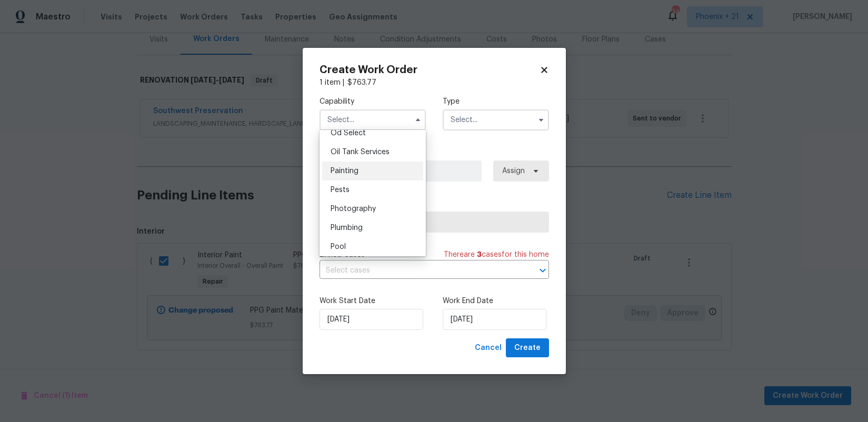 The width and height of the screenshot is (868, 422). What do you see at coordinates (543, 270) in the screenshot?
I see `button: Open` at bounding box center [543, 270].